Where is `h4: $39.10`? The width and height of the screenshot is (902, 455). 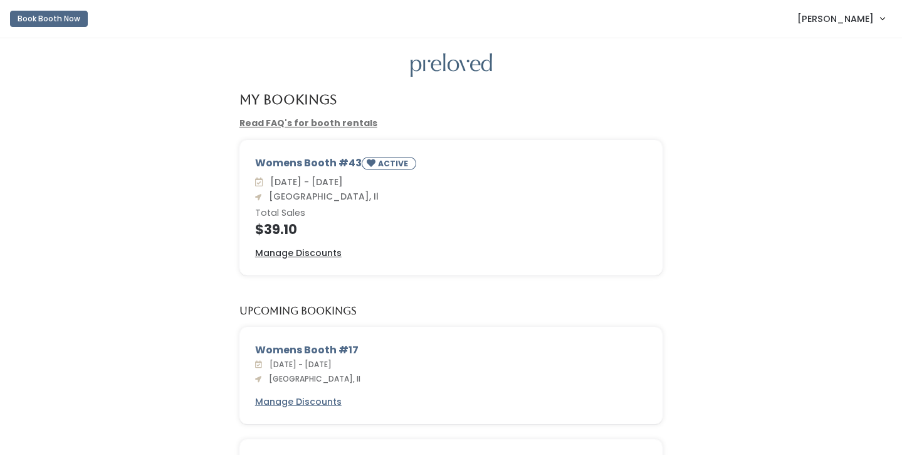 h4: $39.10 is located at coordinates (452, 229).